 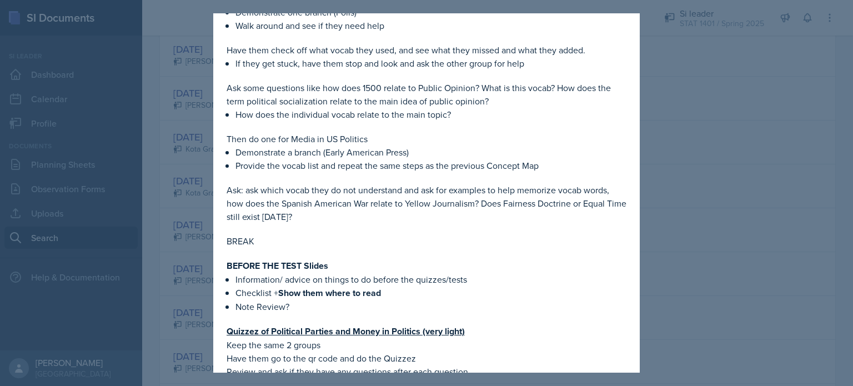 What do you see at coordinates (426, 241) in the screenshot?
I see `p: BREAK` at bounding box center [426, 241].